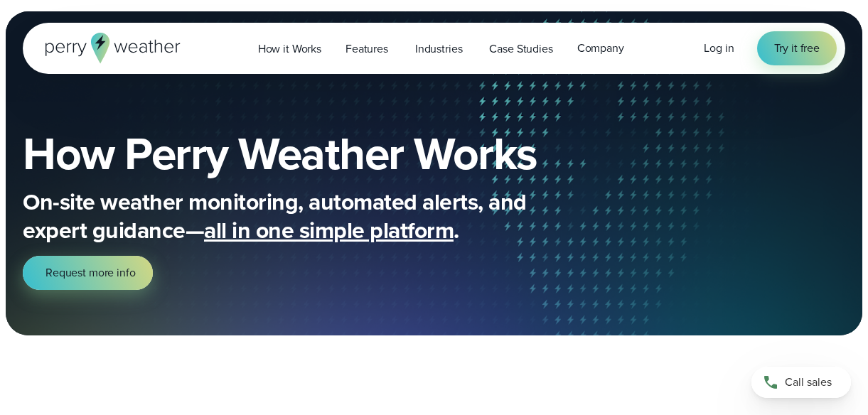 Image resolution: width=868 pixels, height=415 pixels. I want to click on a: Case Studies, so click(521, 48).